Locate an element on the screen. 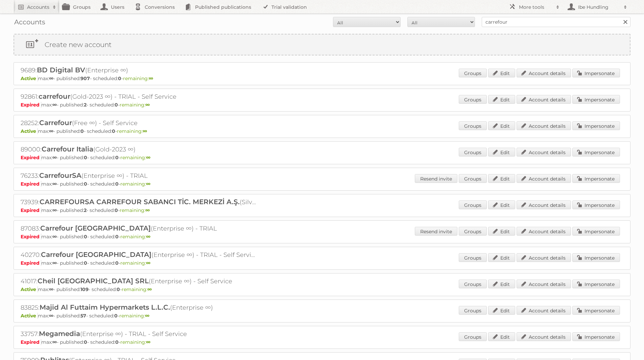  strong: 907 is located at coordinates (85, 78).